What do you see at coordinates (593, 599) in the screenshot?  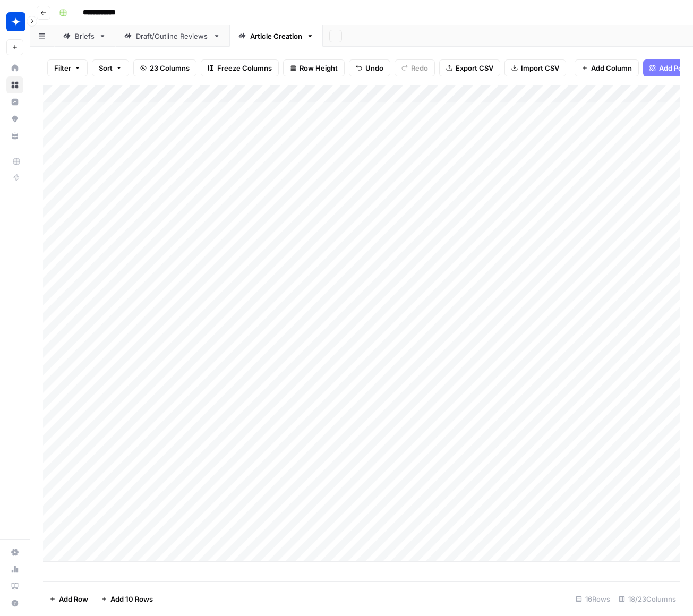 I see `div: 16 Rows` at bounding box center [593, 599].